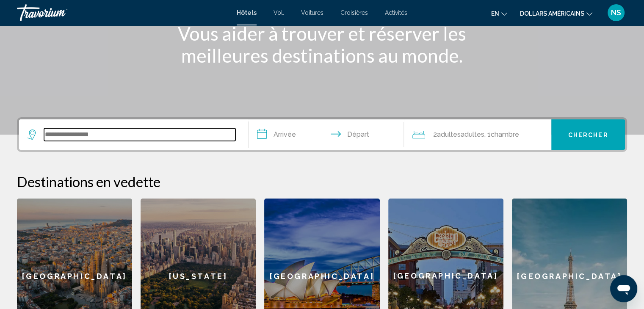  What do you see at coordinates (396, 13) in the screenshot?
I see `font: Activités` at bounding box center [396, 13].